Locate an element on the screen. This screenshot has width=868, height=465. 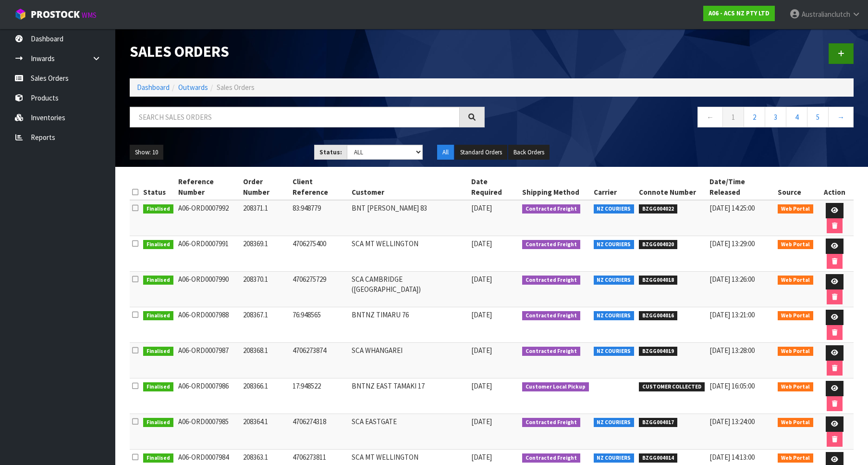
td: A06-ORD0007991 is located at coordinates (208, 254).